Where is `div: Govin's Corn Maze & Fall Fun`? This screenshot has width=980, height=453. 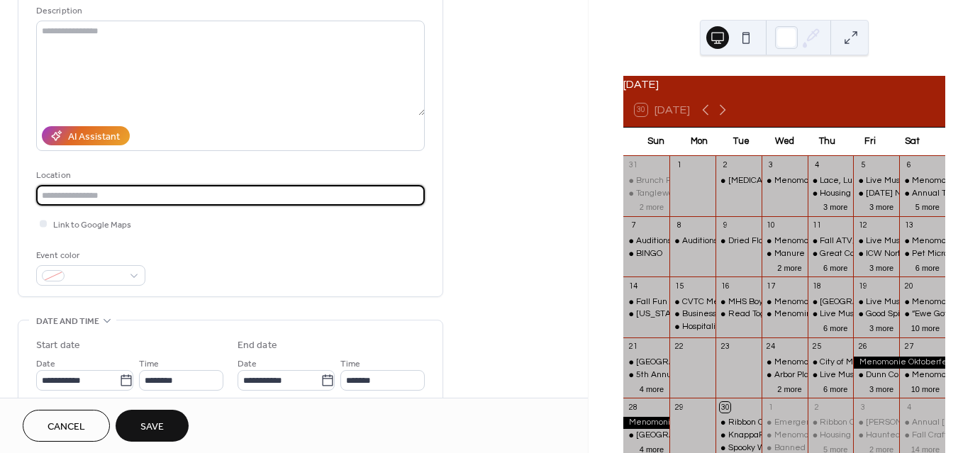
div: Govin's Corn Maze & Fall Fun is located at coordinates (876, 422).